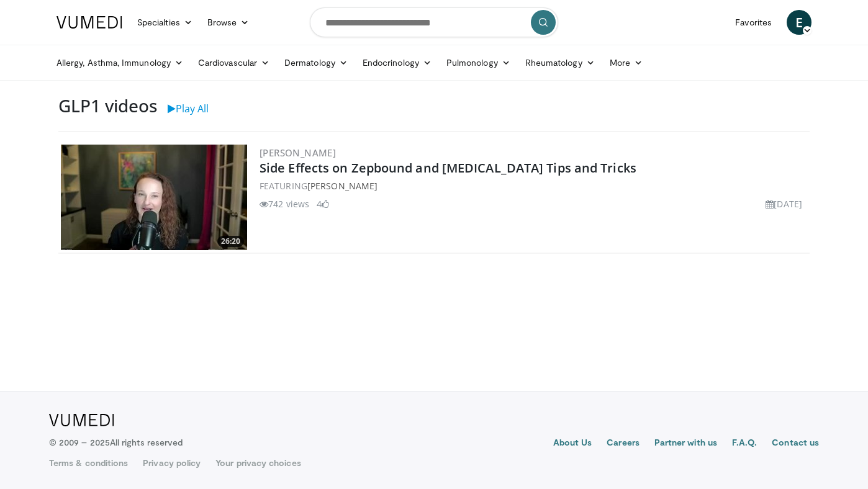 This screenshot has width=868, height=489. Describe the element at coordinates (115, 443) in the screenshot. I see `p: © 2009 – 2025` at that location.